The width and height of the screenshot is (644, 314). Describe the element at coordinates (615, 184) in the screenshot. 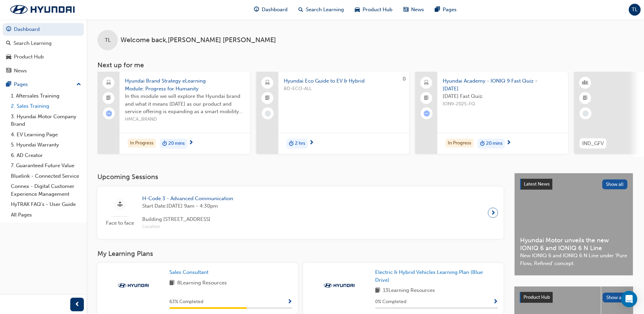

I see `button: Show all` at that location.